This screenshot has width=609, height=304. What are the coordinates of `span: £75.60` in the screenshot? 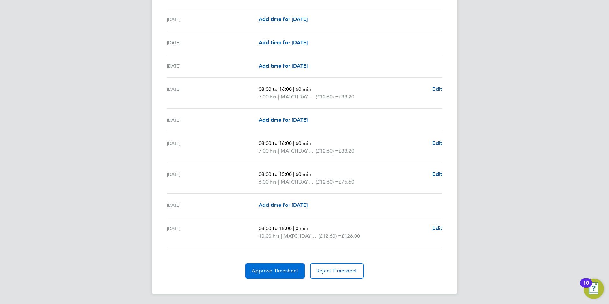 It's located at (346, 181).